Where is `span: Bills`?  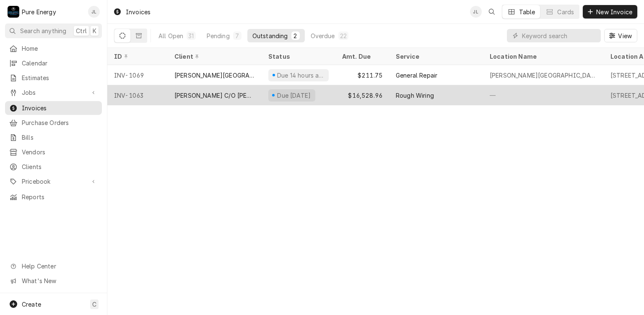 span: Bills is located at coordinates (60, 137).